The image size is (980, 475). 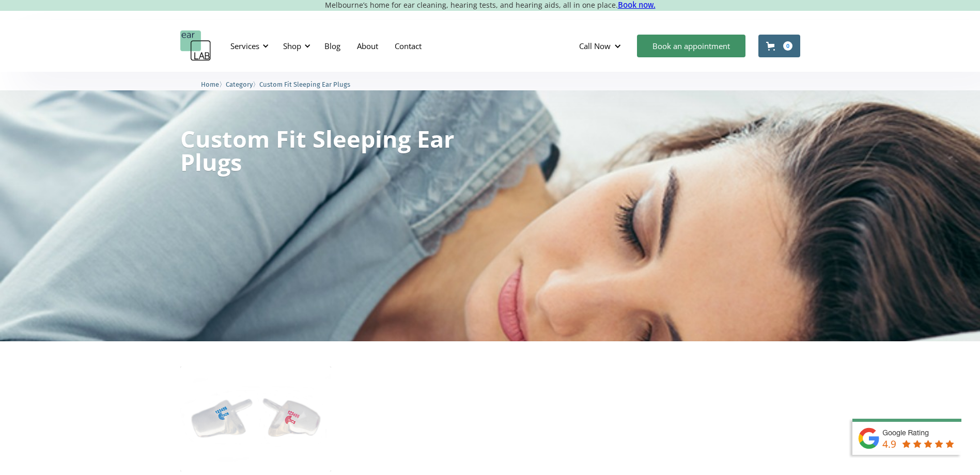 What do you see at coordinates (305, 83) in the screenshot?
I see `a: Custom Fit Sleeping Ear Plugs` at bounding box center [305, 83].